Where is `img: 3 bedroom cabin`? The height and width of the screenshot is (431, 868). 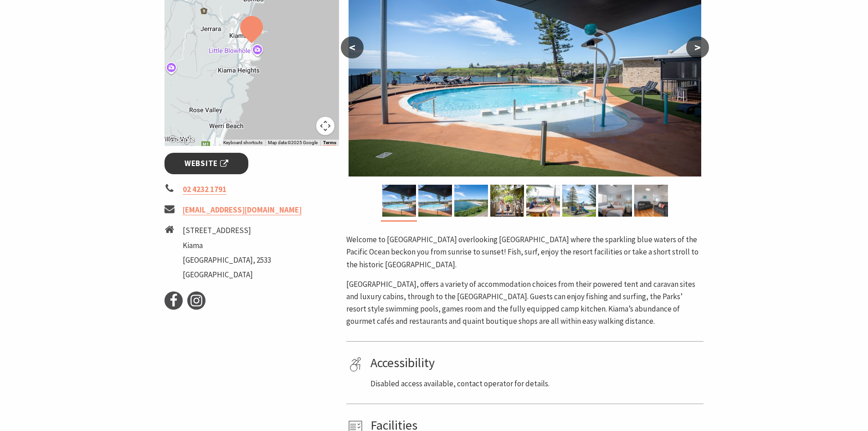
img: 3 bedroom cabin is located at coordinates (651, 201).